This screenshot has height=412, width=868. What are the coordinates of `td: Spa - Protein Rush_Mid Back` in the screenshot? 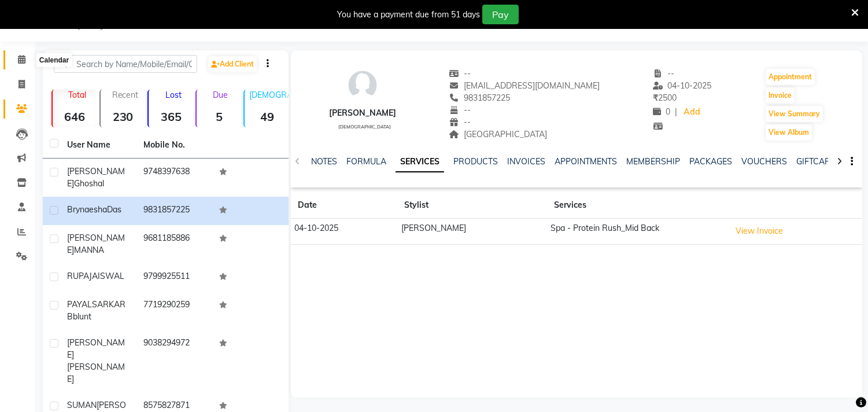 It's located at (637, 232).